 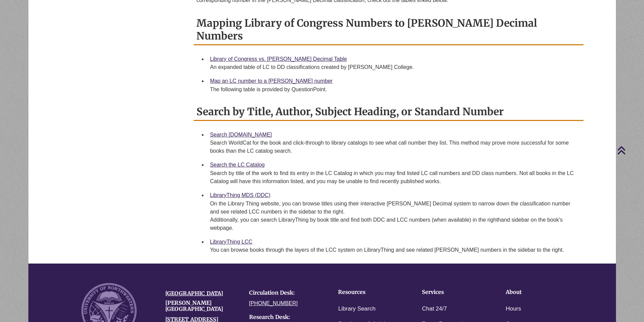 What do you see at coordinates (286, 293) in the screenshot?
I see `h4: Circulation Desk:` at bounding box center [286, 293].